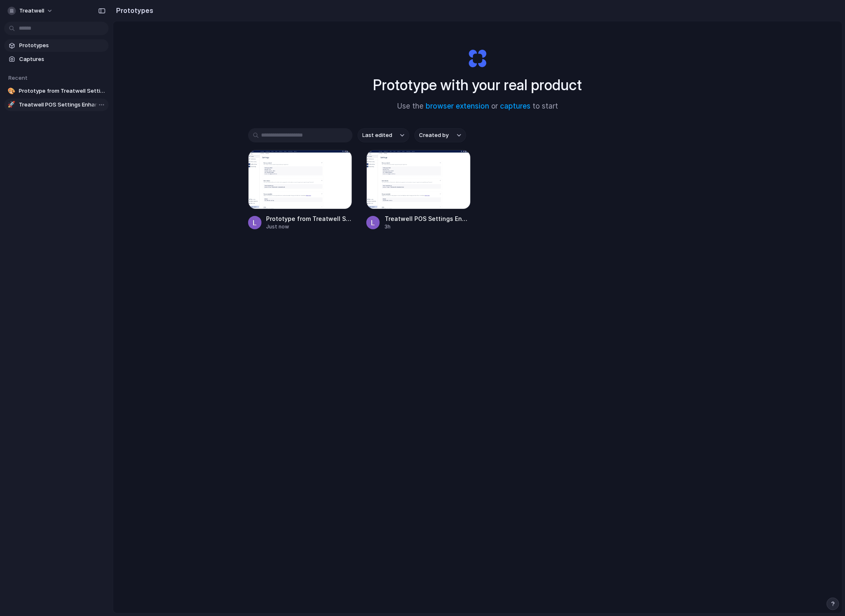  What do you see at coordinates (478, 85) in the screenshot?
I see `h1: Prototype with your real product` at bounding box center [478, 85].